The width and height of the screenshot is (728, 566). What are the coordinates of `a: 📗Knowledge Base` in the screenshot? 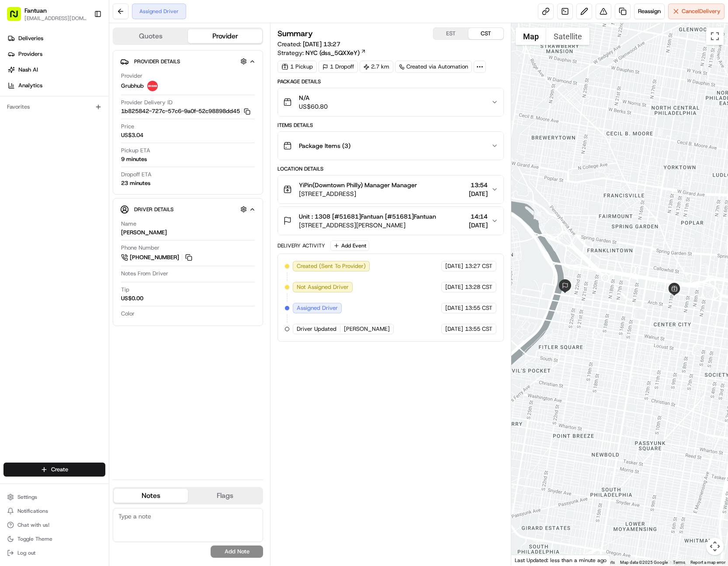 It's located at (38, 199).